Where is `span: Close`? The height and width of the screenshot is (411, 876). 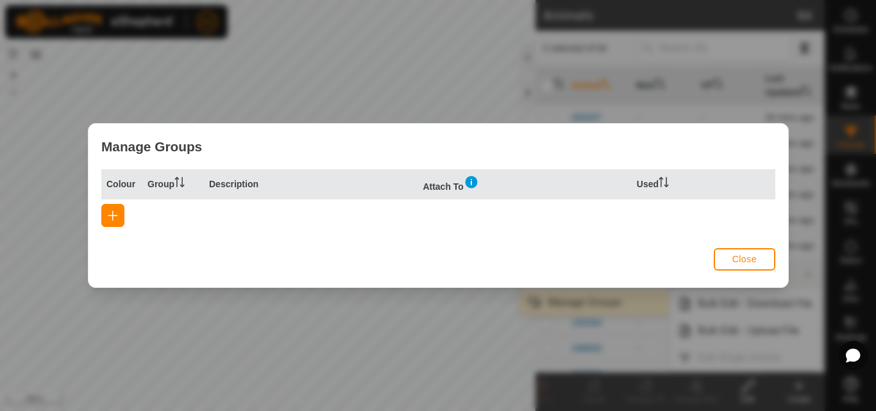 span: Close is located at coordinates (744, 259).